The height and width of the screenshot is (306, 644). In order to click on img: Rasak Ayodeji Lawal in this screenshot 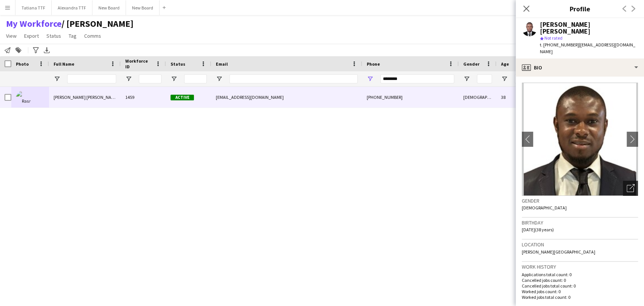, I will do `click(24, 98)`.